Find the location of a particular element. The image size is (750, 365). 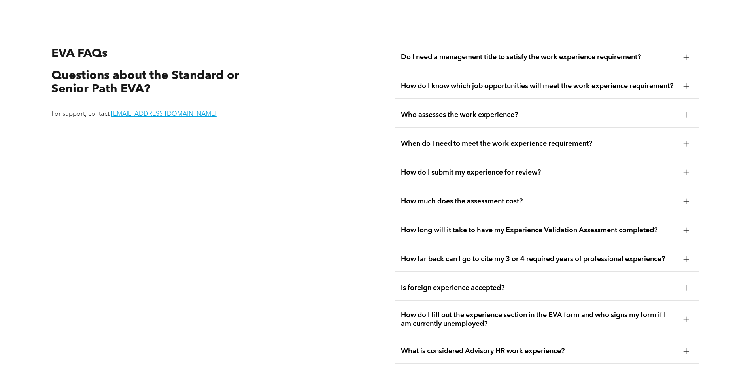

span: When do I need to meet the work experience requirement? is located at coordinates (539, 144).